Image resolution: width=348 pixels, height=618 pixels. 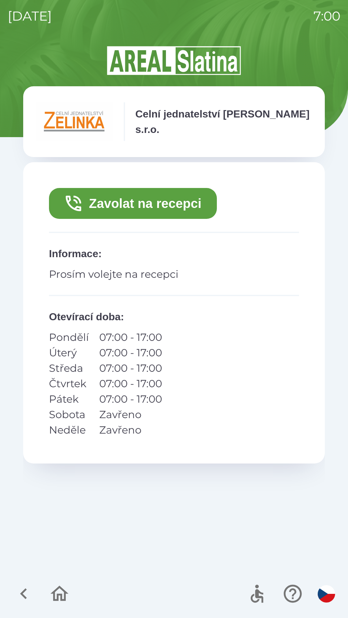 What do you see at coordinates (69, 368) in the screenshot?
I see `p: Středa` at bounding box center [69, 368].